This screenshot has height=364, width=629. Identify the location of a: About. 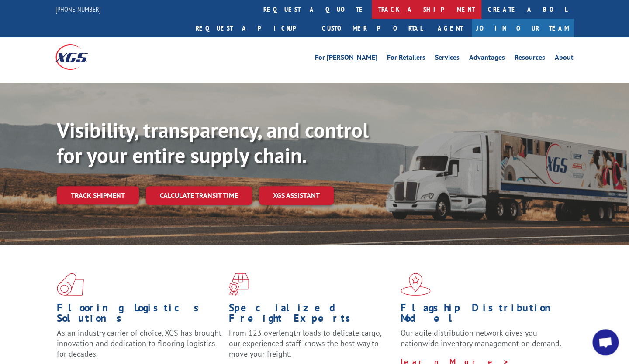
(564, 59).